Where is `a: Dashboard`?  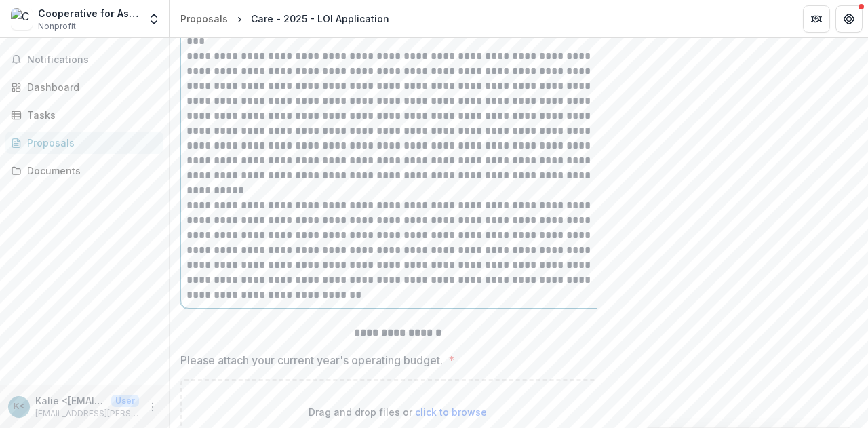 a: Dashboard is located at coordinates (84, 87).